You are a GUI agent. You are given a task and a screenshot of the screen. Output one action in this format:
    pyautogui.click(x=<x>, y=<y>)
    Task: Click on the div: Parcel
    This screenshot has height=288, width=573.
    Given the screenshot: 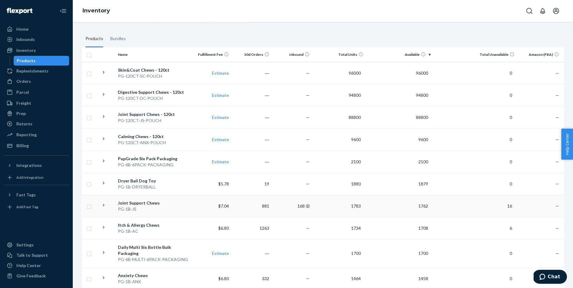 What is the action you would take?
    pyautogui.click(x=23, y=92)
    